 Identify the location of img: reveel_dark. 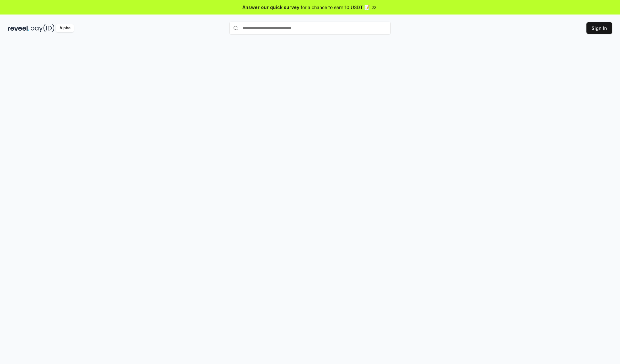
(18, 28).